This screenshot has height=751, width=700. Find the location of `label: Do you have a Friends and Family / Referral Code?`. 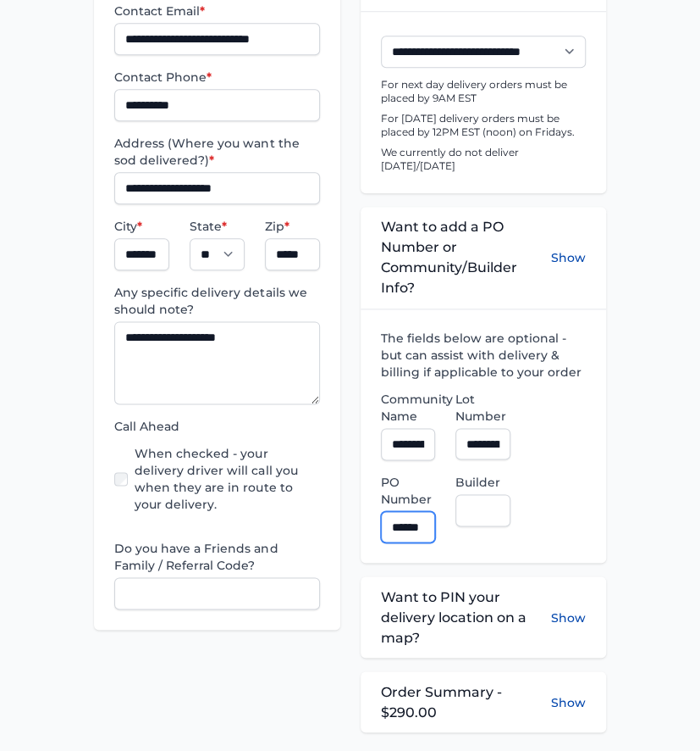

label: Do you have a Friends and Family / Referral Code? is located at coordinates (216, 556).